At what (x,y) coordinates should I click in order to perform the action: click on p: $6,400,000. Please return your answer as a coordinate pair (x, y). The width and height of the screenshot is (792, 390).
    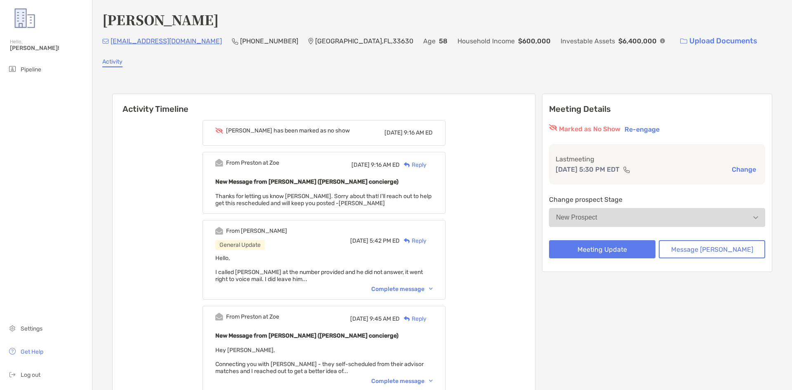
    Looking at the image, I should click on (637, 41).